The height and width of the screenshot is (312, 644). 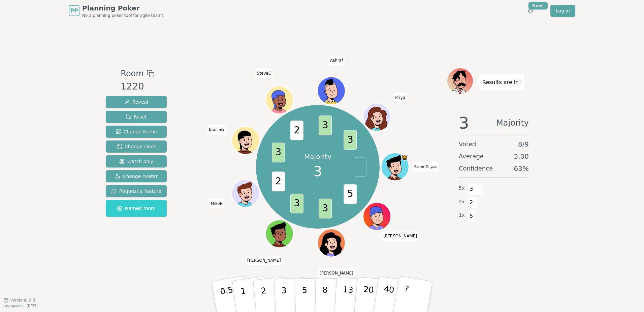 I want to click on span: Watch only, so click(x=136, y=161).